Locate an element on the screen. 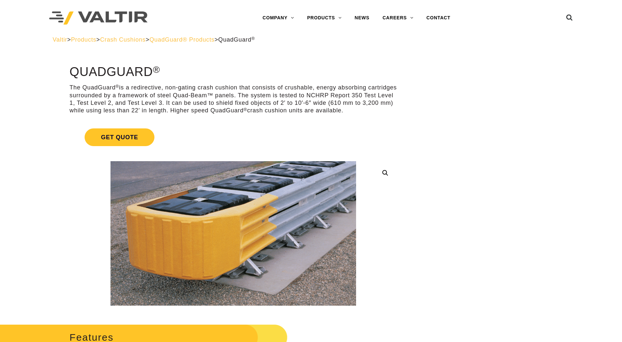 The image size is (622, 342). a: Valtir is located at coordinates (60, 40).